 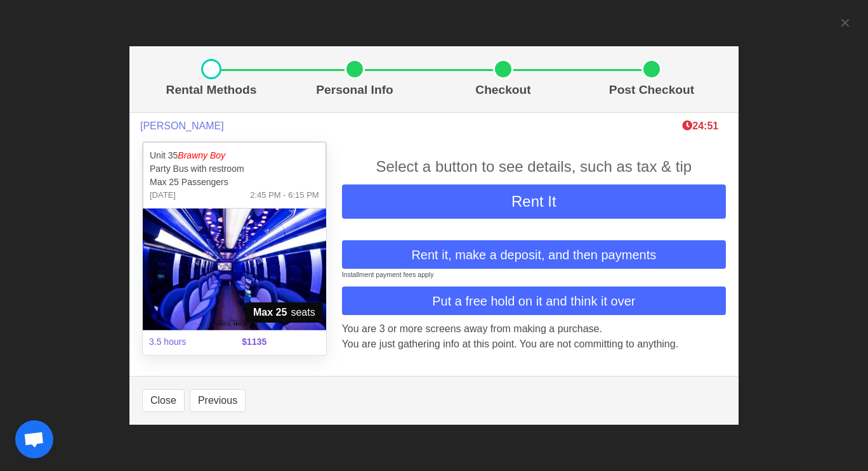 I want to click on span: 3.5 hours, so click(x=188, y=342).